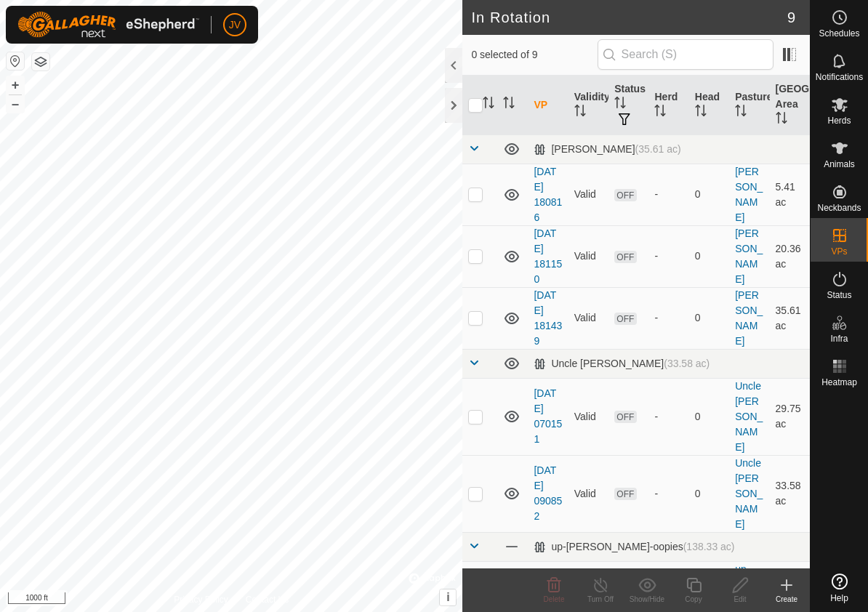  I want to click on span: Neckbands, so click(839, 208).